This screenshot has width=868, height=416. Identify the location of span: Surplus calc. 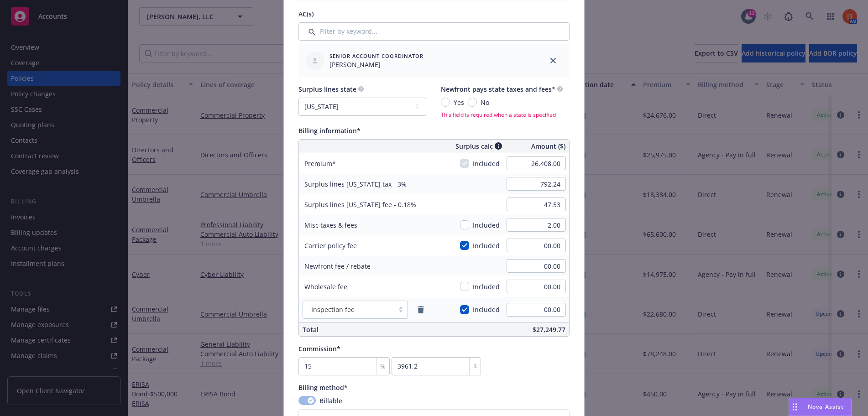
(474, 146).